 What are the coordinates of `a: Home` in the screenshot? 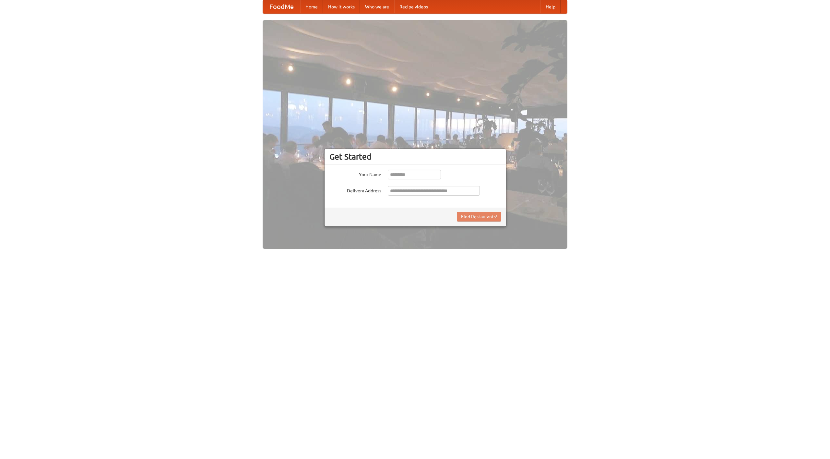 It's located at (311, 7).